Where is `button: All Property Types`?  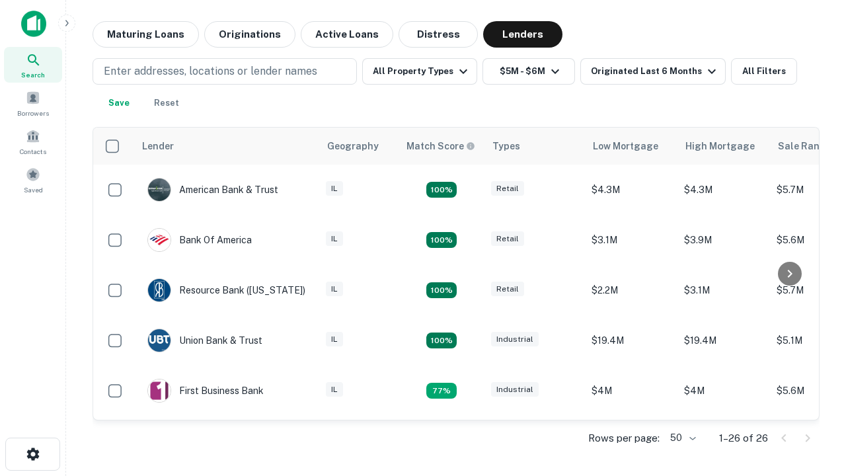 button: All Property Types is located at coordinates (420, 71).